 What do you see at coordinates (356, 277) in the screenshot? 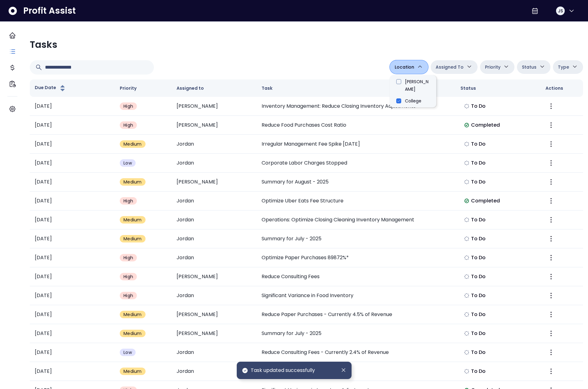
I see `td: Reduce Consulting Fees` at bounding box center [356, 277].